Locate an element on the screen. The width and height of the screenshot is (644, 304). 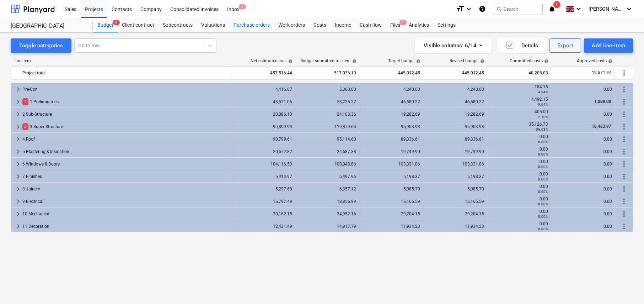
div: 40,208.03 is located at coordinates (519, 73).